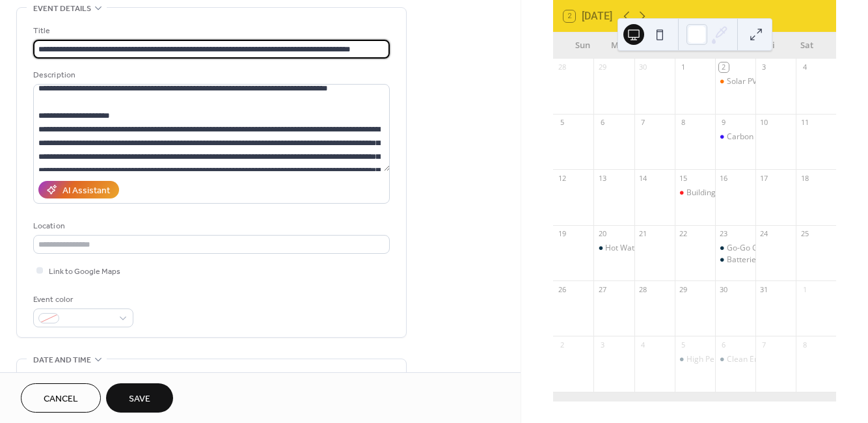  I want to click on div: Go-Go Gadget Hot Water: Unlocking Split HPWHs Webinar, so click(735, 248).